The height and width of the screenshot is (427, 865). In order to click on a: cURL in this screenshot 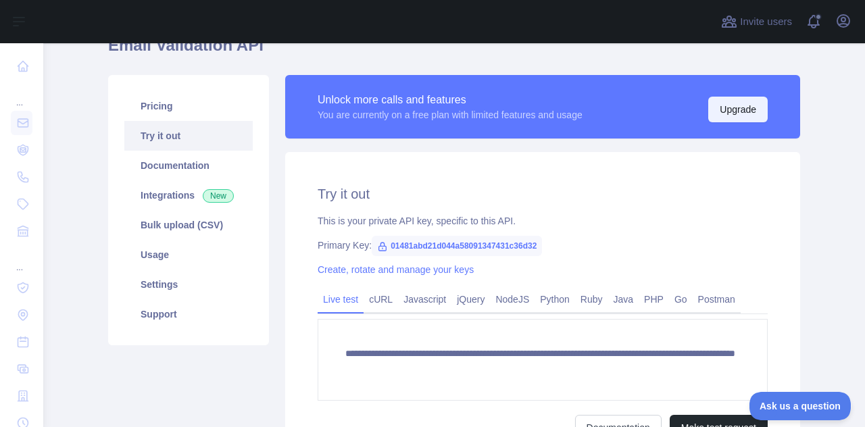, I will do `click(380, 299)`.